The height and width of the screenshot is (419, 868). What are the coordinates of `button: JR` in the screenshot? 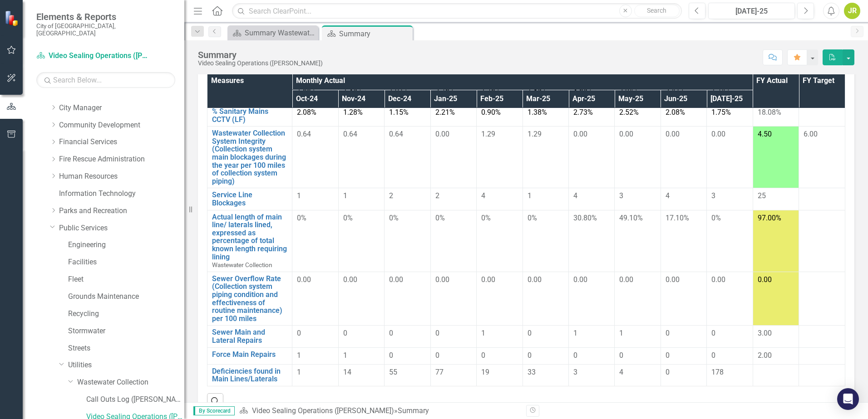 It's located at (852, 11).